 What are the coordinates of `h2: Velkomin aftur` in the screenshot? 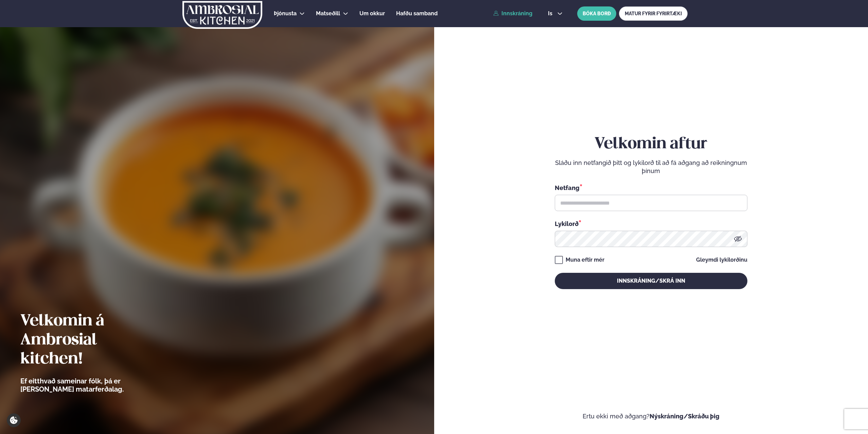 It's located at (651, 145).